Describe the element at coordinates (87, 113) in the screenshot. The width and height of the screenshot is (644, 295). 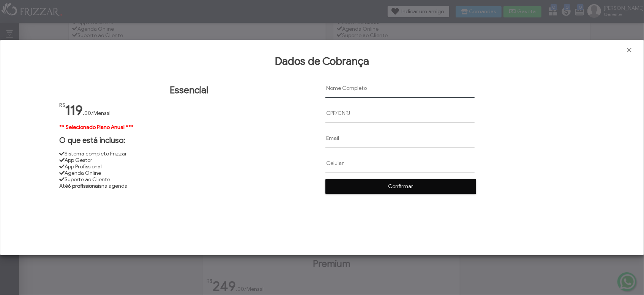
I see `span: ,00` at that location.